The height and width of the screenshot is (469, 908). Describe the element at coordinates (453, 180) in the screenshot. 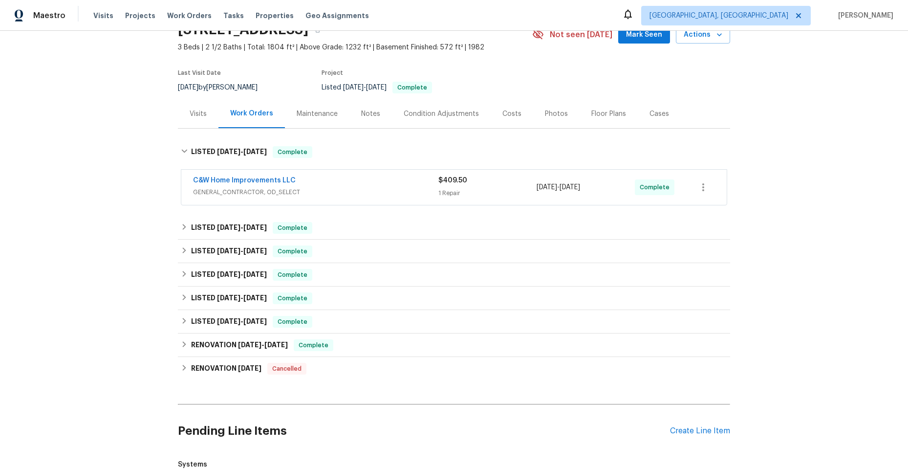

I see `span: $409.50` at that location.